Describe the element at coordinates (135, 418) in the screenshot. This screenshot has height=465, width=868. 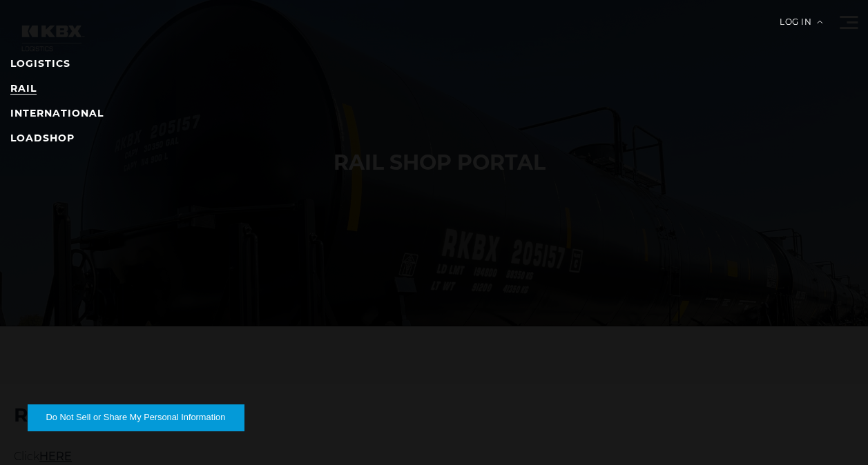
I see `button: Do Not Sell or Share My Personal Information` at that location.